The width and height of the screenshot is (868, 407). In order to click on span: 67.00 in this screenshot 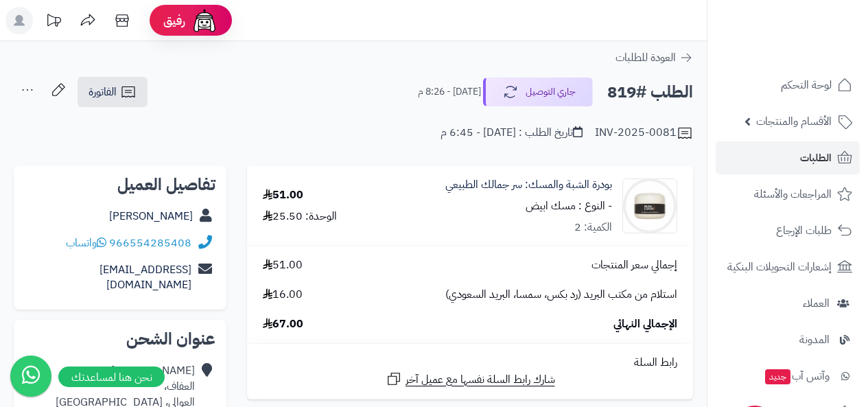, I will do `click(282, 324)`.